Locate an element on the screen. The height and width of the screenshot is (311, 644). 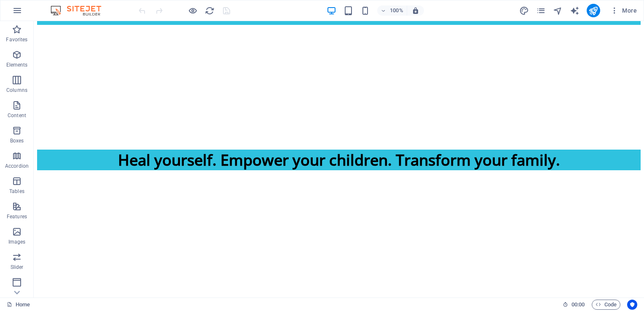
button: navigator is located at coordinates (558, 10).